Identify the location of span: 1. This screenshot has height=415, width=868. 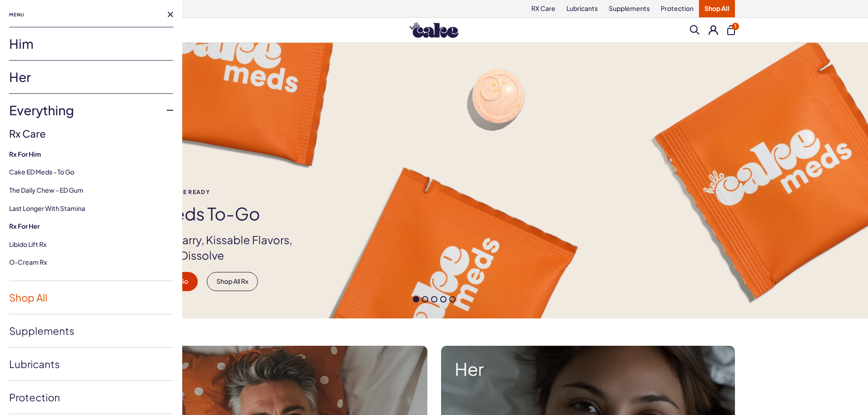
(736, 26).